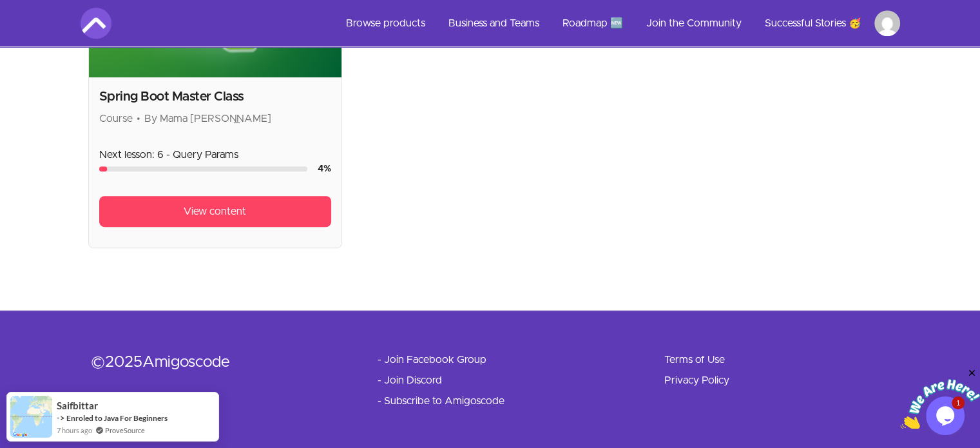 This screenshot has height=448, width=980. I want to click on a: Join the Community, so click(694, 23).